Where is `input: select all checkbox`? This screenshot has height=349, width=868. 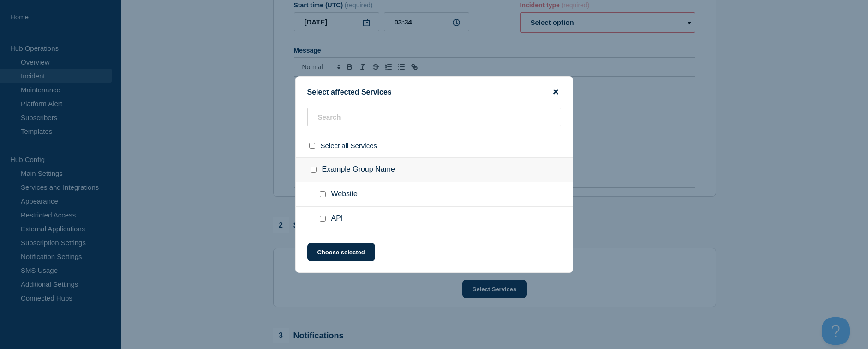 input: select all checkbox is located at coordinates (312, 146).